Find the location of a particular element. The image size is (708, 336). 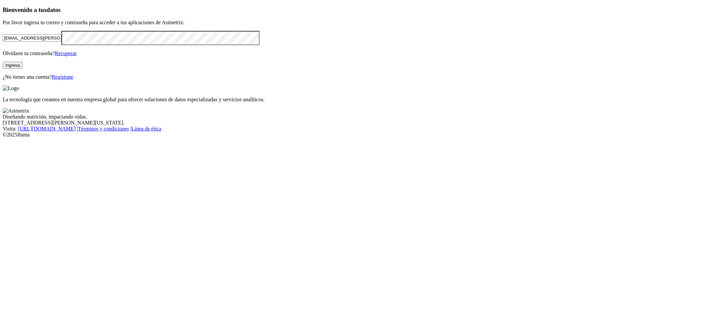

span: datos is located at coordinates (53, 10).